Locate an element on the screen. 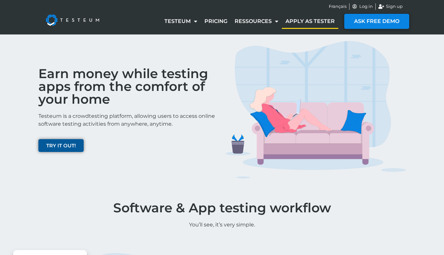  h1: Software & App testing workflow is located at coordinates (222, 208).